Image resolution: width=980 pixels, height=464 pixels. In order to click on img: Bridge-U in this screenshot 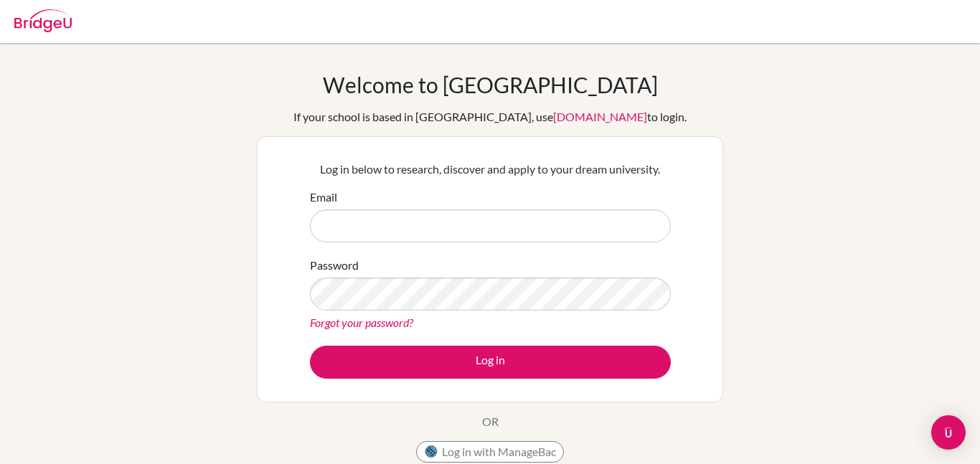, I will do `click(43, 21)`.